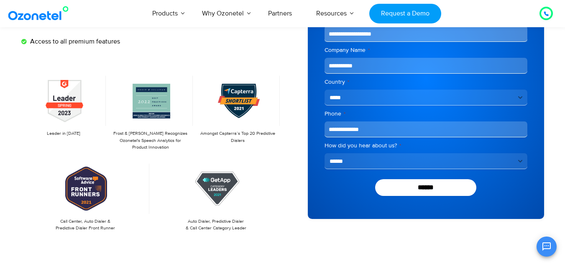 The image size is (565, 265). Describe the element at coordinates (216, 225) in the screenshot. I see `p: Auto Dialer, Predictive Dialer & Call Center Category Leader` at that location.